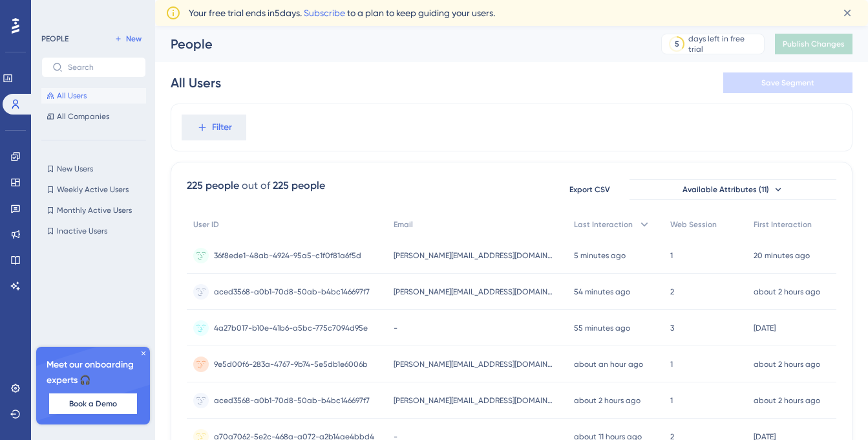  Describe the element at coordinates (724, 44) in the screenshot. I see `div: days left in free trial` at that location.